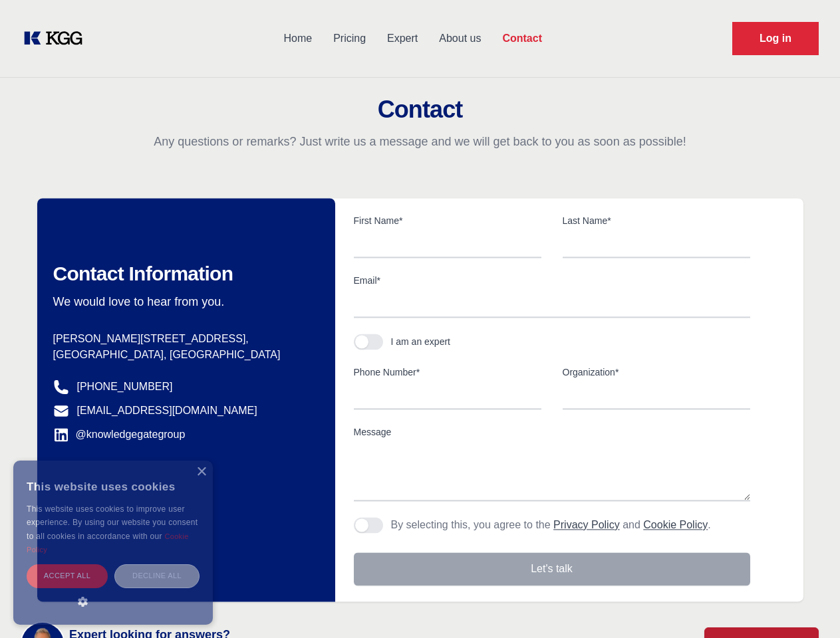 The height and width of the screenshot is (638, 840). I want to click on a: KOL Knowledge Platform: Talk to Key External Experts (KEE), so click(57, 38).